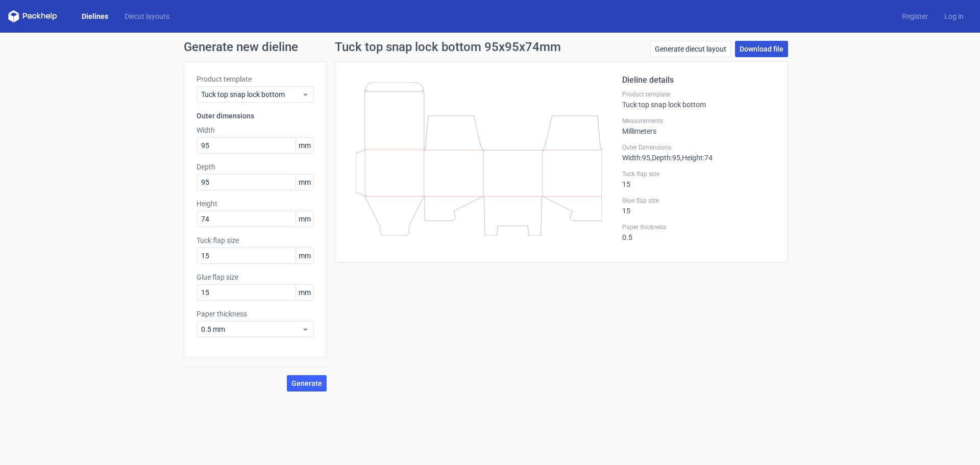 Image resolution: width=980 pixels, height=465 pixels. What do you see at coordinates (255, 130) in the screenshot?
I see `label: Width` at bounding box center [255, 130].